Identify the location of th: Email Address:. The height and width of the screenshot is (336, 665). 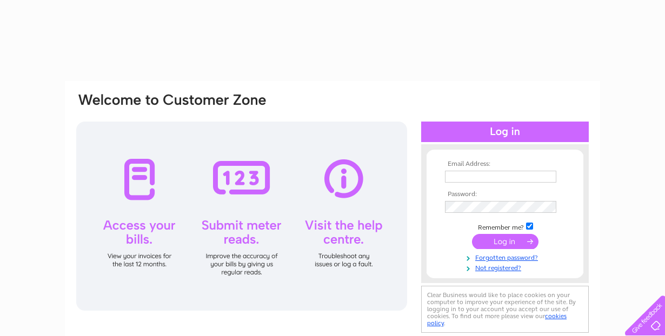
(505, 164).